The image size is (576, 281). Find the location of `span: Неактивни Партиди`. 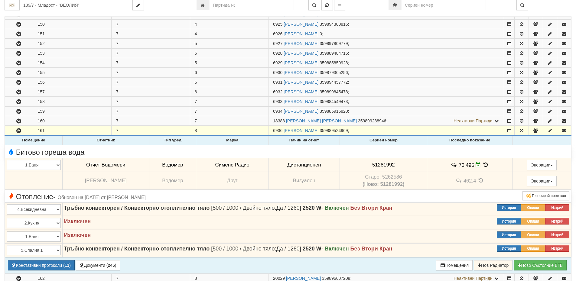

span: Неактивни Партиди is located at coordinates (473, 121).